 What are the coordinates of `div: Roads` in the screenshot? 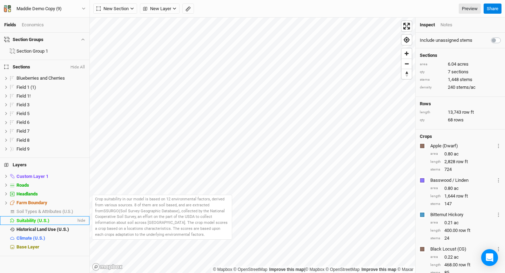 It's located at (51, 185).